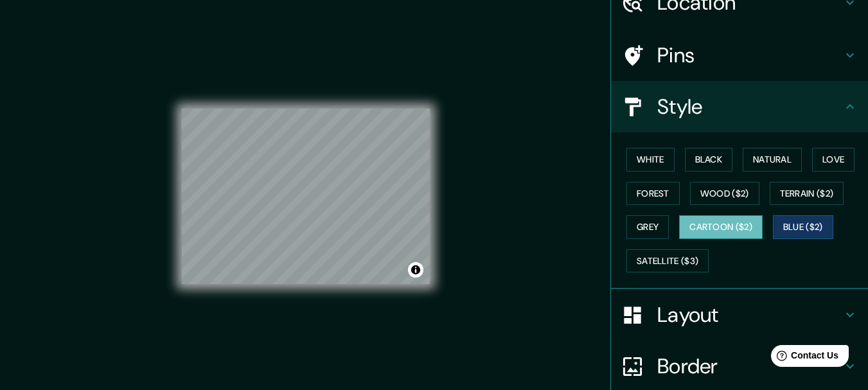 The width and height of the screenshot is (868, 390). I want to click on button: Toggle attribution, so click(415, 270).